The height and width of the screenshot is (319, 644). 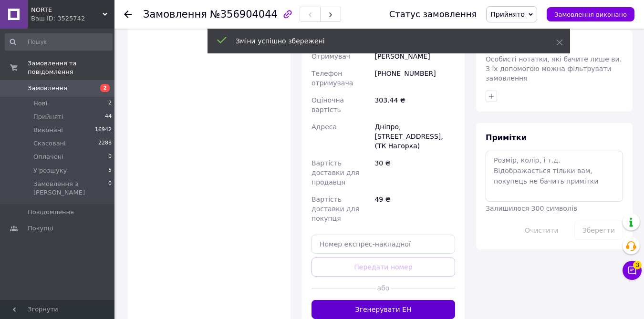 What do you see at coordinates (383, 310) in the screenshot?
I see `button: Згенерувати ЕН` at bounding box center [383, 310].